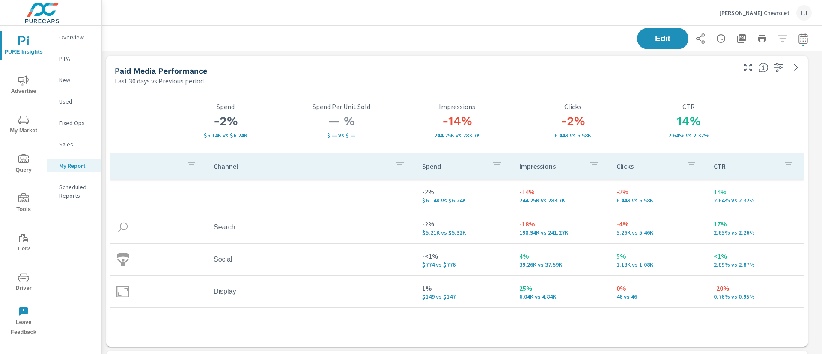 Image resolution: width=822 pixels, height=354 pixels. What do you see at coordinates (755, 224) in the screenshot?
I see `p: 17%` at bounding box center [755, 224].